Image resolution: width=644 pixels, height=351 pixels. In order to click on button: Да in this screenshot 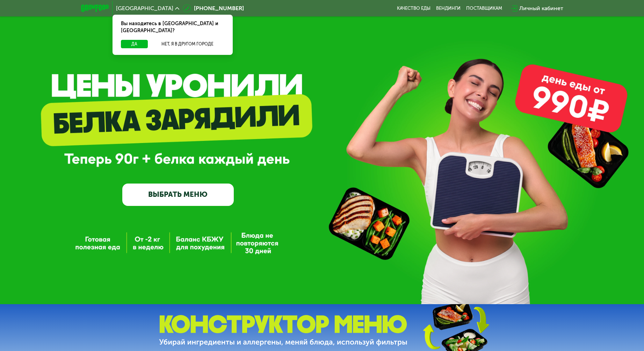, I will do `click(134, 44)`.